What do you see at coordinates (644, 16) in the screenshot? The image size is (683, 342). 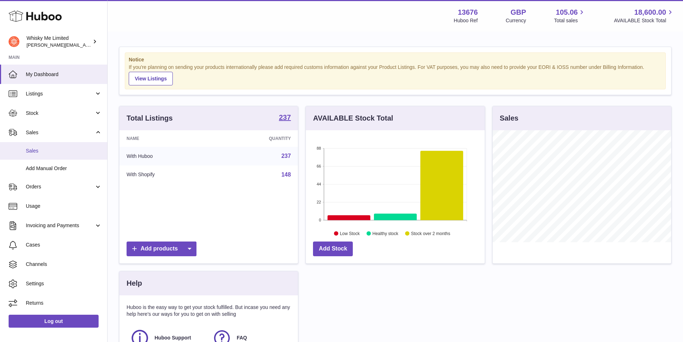 I see `a: 18,600.00 AVAILABLE Stock Total` at bounding box center [644, 16].